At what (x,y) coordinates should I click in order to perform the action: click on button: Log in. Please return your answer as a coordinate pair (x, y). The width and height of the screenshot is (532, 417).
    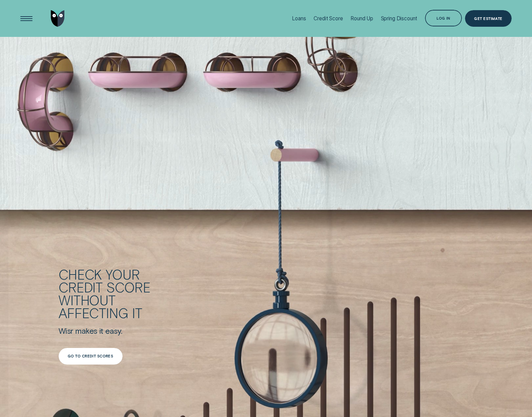
    Looking at the image, I should click on (444, 18).